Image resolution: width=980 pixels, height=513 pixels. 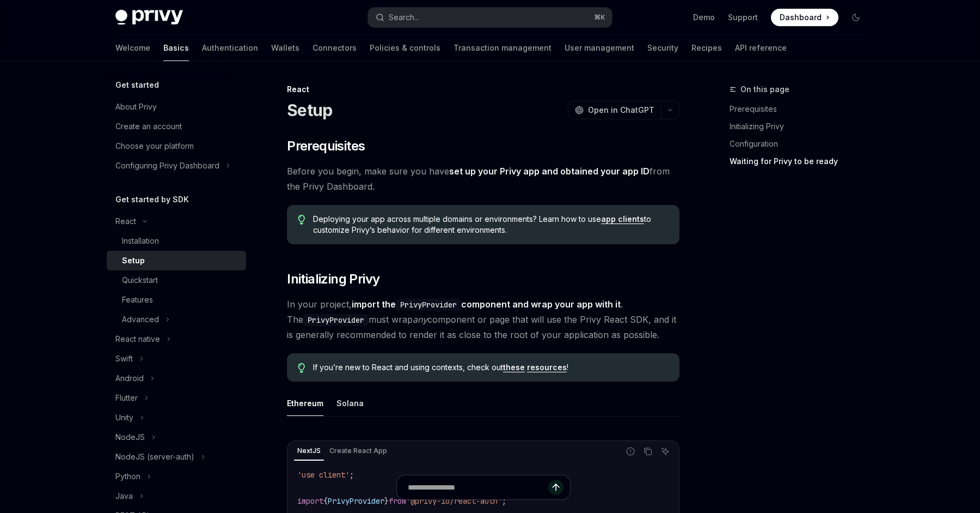 I want to click on div: Unity, so click(x=124, y=417).